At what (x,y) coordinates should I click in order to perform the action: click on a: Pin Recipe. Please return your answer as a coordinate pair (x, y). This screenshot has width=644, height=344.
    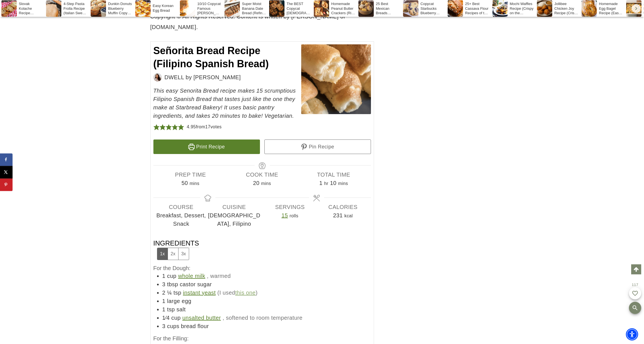
    Looking at the image, I should click on (318, 147).